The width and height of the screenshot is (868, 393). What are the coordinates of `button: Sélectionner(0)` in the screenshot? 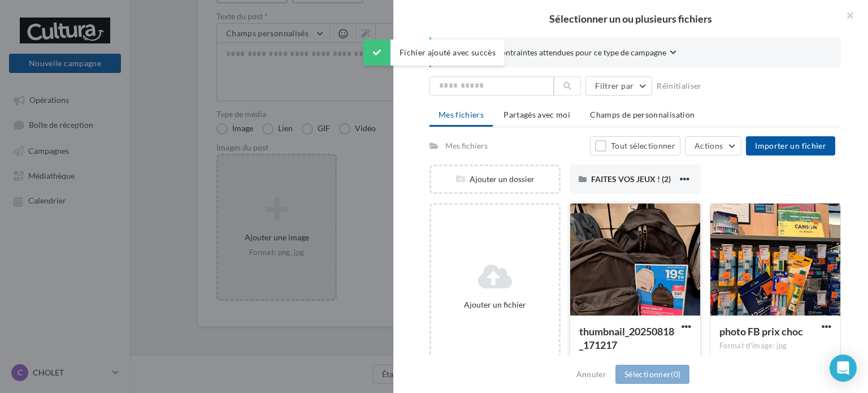 It's located at (652, 374).